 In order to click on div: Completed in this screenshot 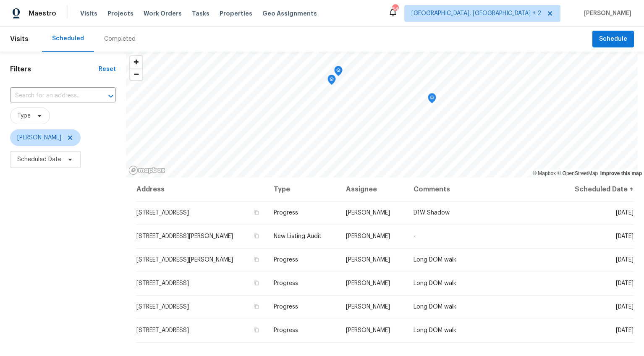, I will do `click(120, 39)`.